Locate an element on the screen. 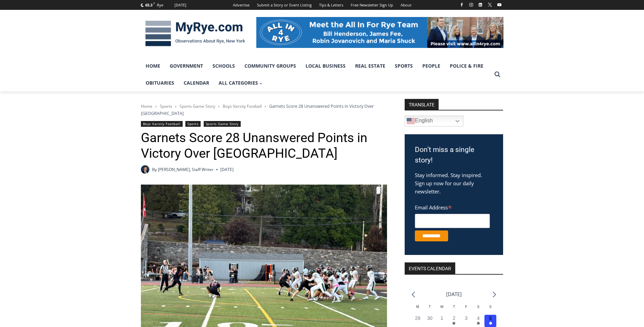 This screenshot has width=644, height=327. img: All in for Rye is located at coordinates (380, 32).